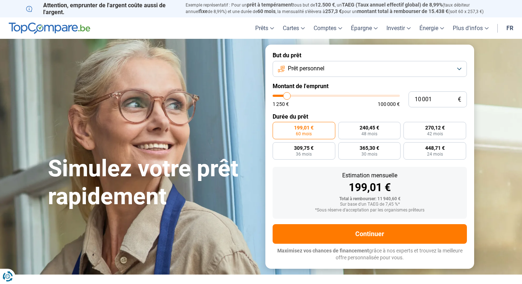  I want to click on span: 48 mois, so click(370, 134).